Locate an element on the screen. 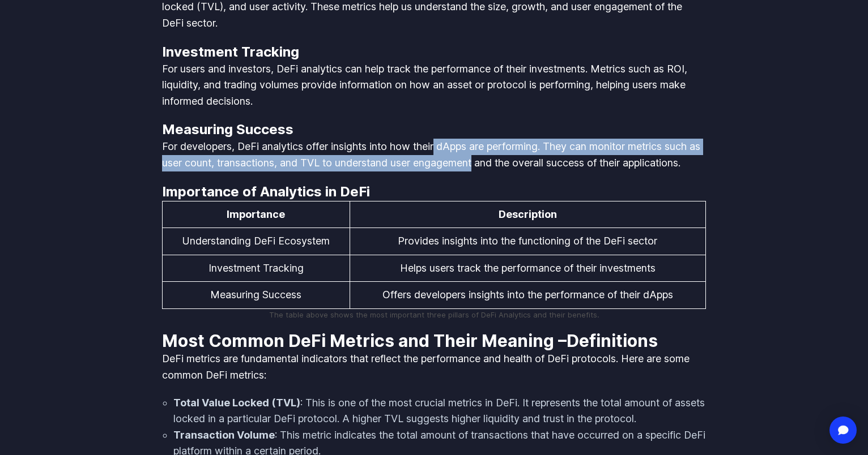 The height and width of the screenshot is (455, 868). strong: Definitions is located at coordinates (612, 341).